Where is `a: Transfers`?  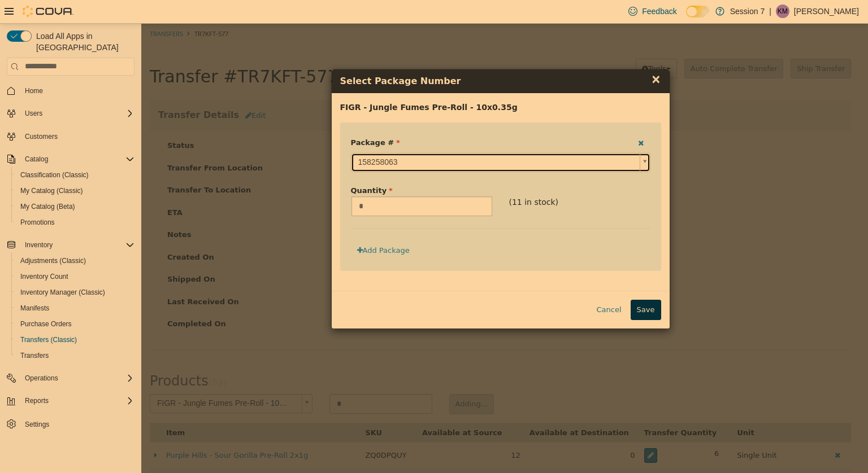
a: Transfers is located at coordinates (34, 355).